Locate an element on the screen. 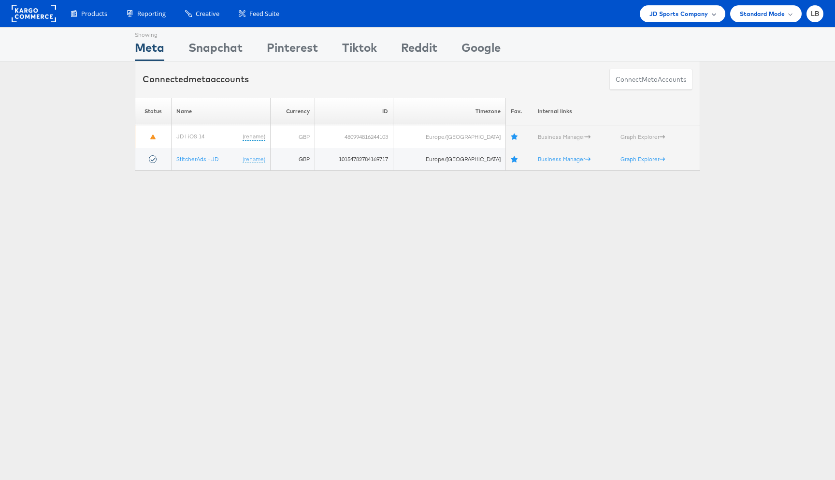  div: Connected accounts is located at coordinates (196, 79).